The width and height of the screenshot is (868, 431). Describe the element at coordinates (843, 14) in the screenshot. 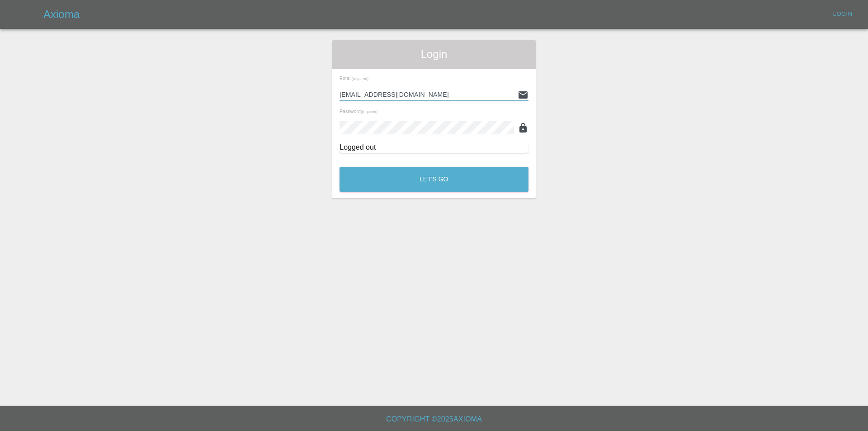

I see `a: Login` at that location.